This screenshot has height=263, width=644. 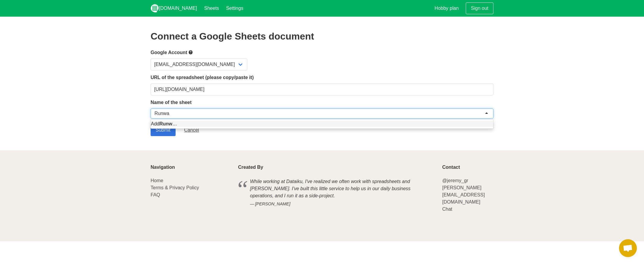 What do you see at coordinates (322, 124) in the screenshot?
I see `div: Add …` at bounding box center [322, 124].